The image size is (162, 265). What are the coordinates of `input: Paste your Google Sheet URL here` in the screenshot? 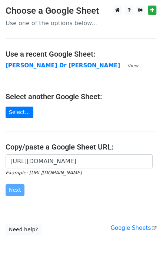 It's located at (79, 161).